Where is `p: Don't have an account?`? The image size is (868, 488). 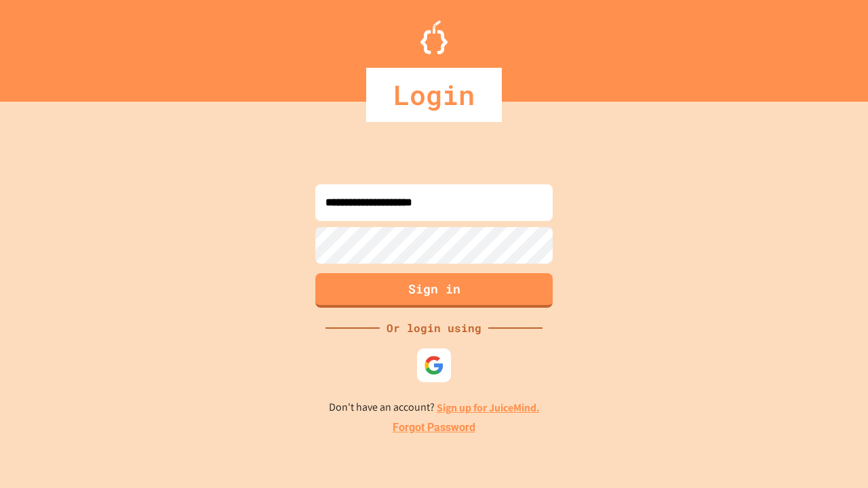 p: Don't have an account? is located at coordinates (434, 407).